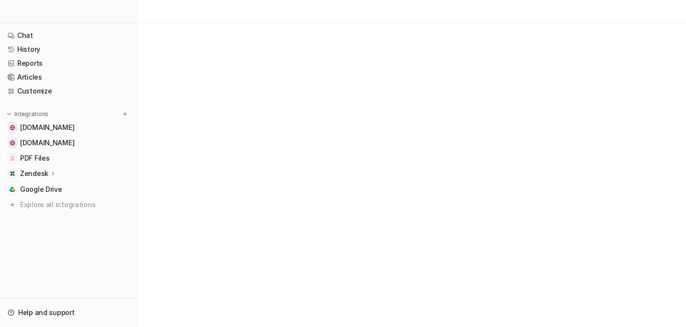  I want to click on a: Customize, so click(68, 91).